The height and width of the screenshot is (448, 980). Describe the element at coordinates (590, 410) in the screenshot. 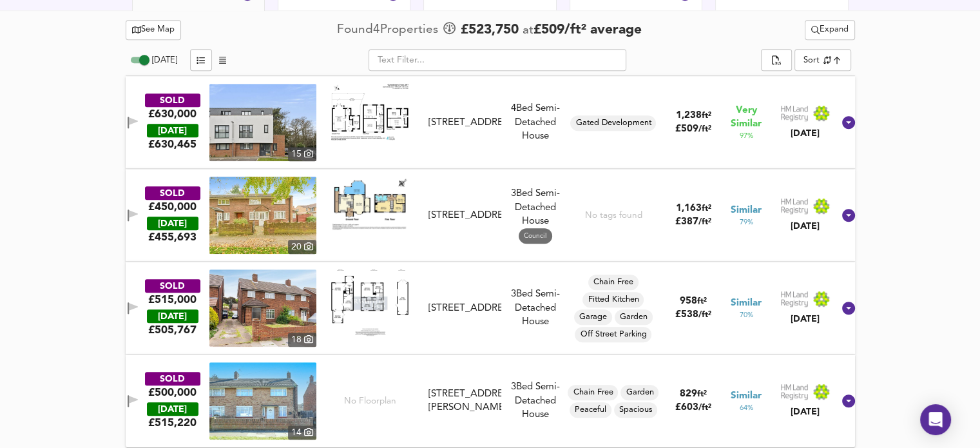

I see `span: Peaceful` at that location.